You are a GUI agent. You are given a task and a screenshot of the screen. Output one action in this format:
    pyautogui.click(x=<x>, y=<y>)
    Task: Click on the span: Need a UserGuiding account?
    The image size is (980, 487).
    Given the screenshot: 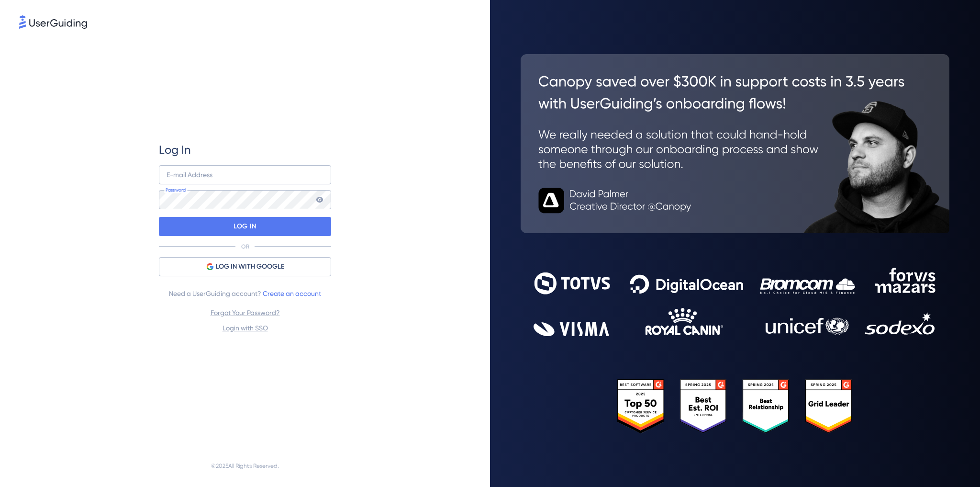 What is the action you would take?
    pyautogui.click(x=245, y=293)
    